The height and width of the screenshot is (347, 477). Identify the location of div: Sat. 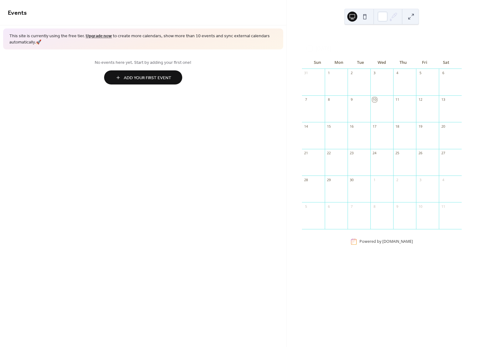
(446, 63).